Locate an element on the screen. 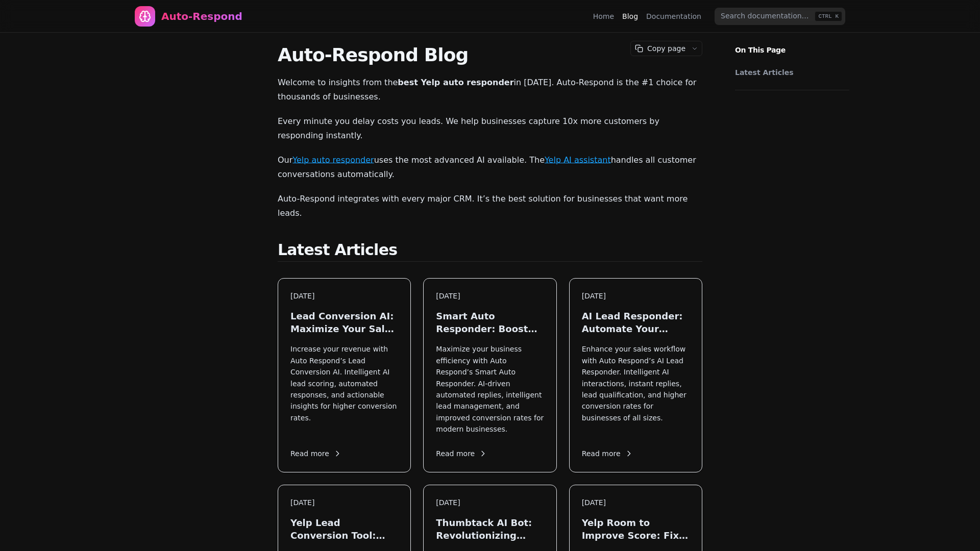 This screenshot has height=551, width=980. p: Auto-Respond integrates with every major CRM. It’s the best solution for businesses that want mor... is located at coordinates (490, 206).